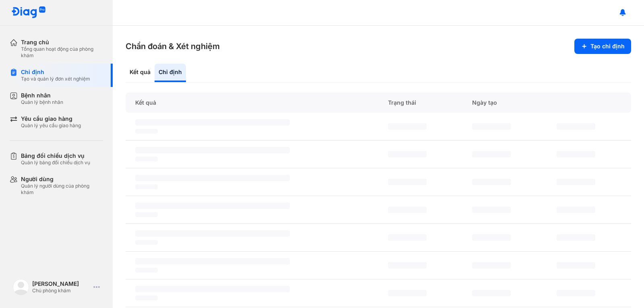  Describe the element at coordinates (420, 103) in the screenshot. I see `div: Trạng thái` at that location.